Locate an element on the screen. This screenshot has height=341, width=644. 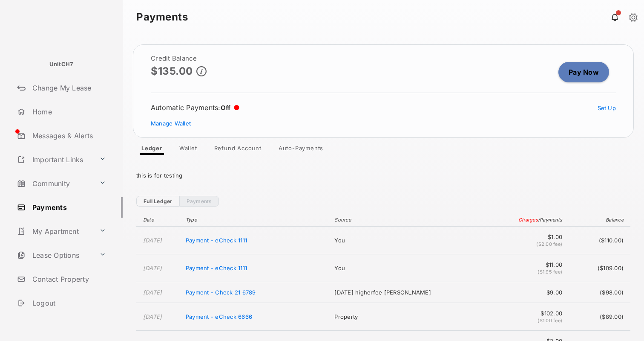
span: Payment - eCheck 6666 is located at coordinates (219, 317).